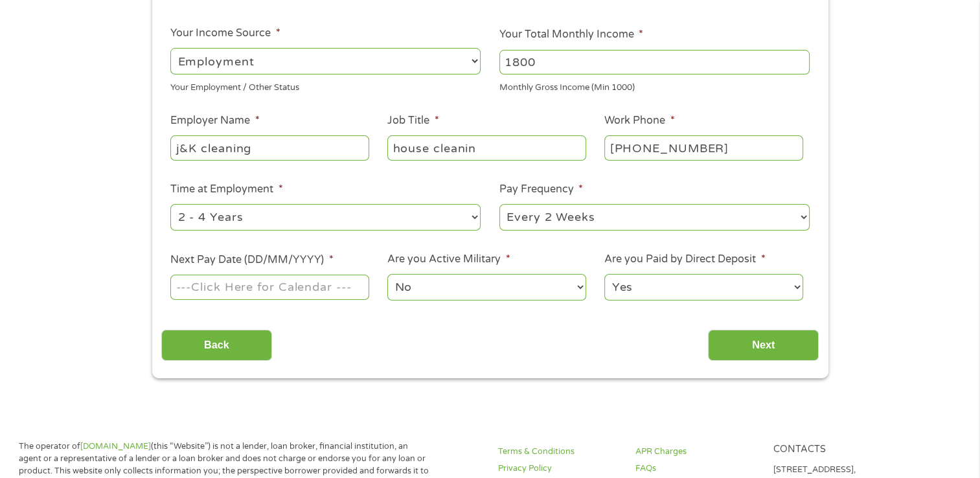 The height and width of the screenshot is (478, 980). What do you see at coordinates (270, 148) in the screenshot?
I see `input: Walmart` at bounding box center [270, 148].